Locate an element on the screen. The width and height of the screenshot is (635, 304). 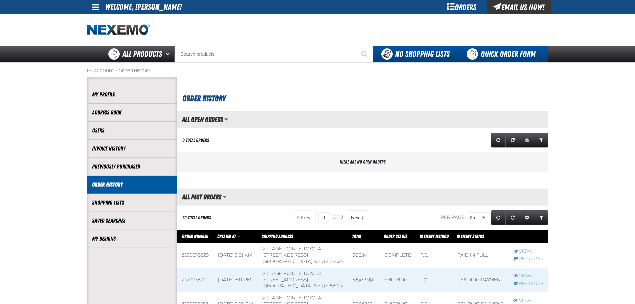
a: Order Number is located at coordinates (195, 236).